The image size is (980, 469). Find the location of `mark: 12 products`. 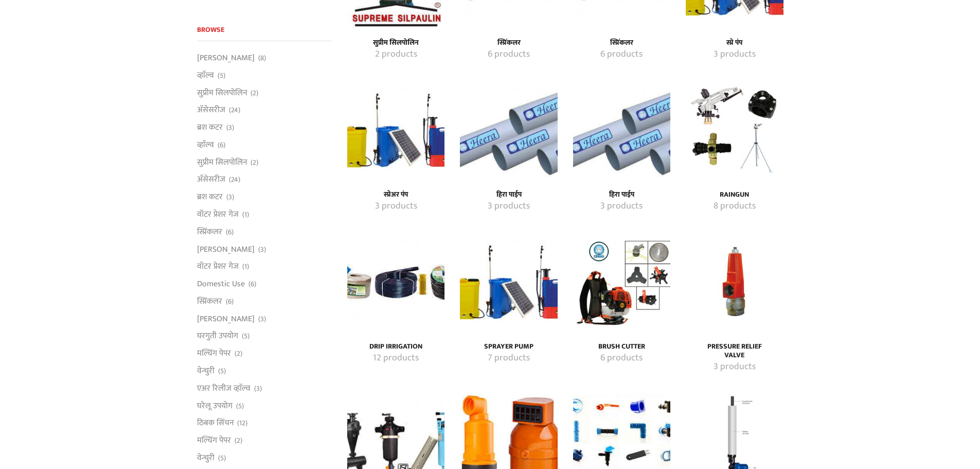

mark: 12 products is located at coordinates (396, 358).